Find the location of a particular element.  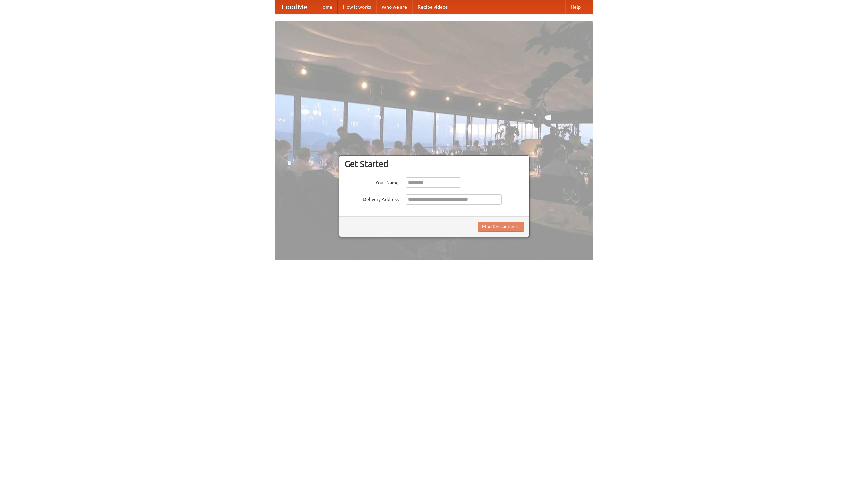

label: Your Name is located at coordinates (371, 182).